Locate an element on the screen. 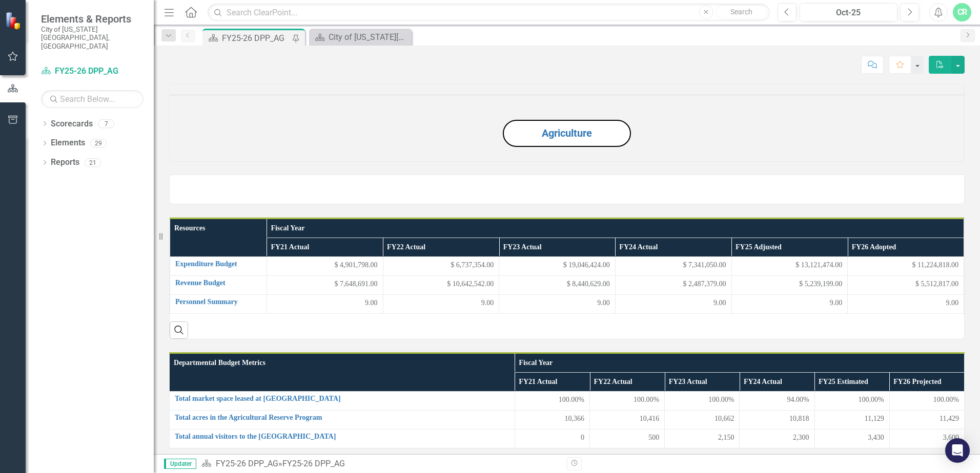 The width and height of the screenshot is (980, 473). button: Search is located at coordinates (742, 12).